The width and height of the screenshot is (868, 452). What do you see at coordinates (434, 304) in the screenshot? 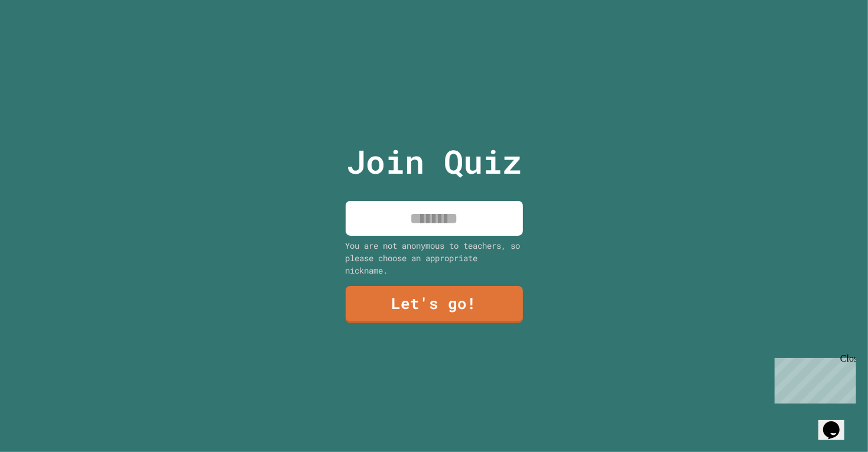
I see `a: Let's go!` at bounding box center [434, 304].